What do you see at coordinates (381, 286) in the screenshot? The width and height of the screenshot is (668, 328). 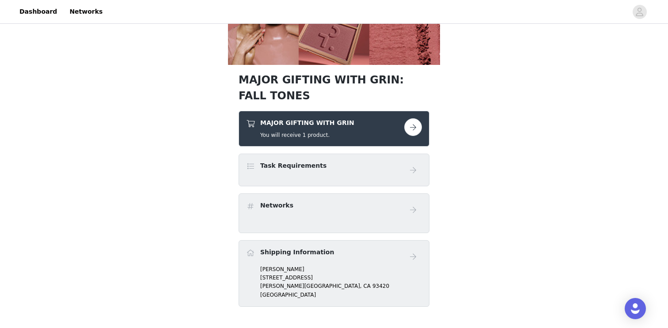 I see `span: 93420` at bounding box center [381, 286].